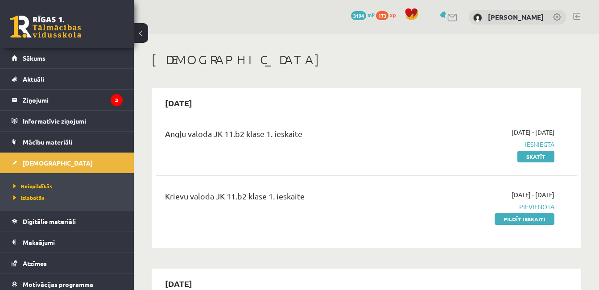 This screenshot has width=599, height=290. I want to click on a: Informatīvie ziņojumi, so click(67, 121).